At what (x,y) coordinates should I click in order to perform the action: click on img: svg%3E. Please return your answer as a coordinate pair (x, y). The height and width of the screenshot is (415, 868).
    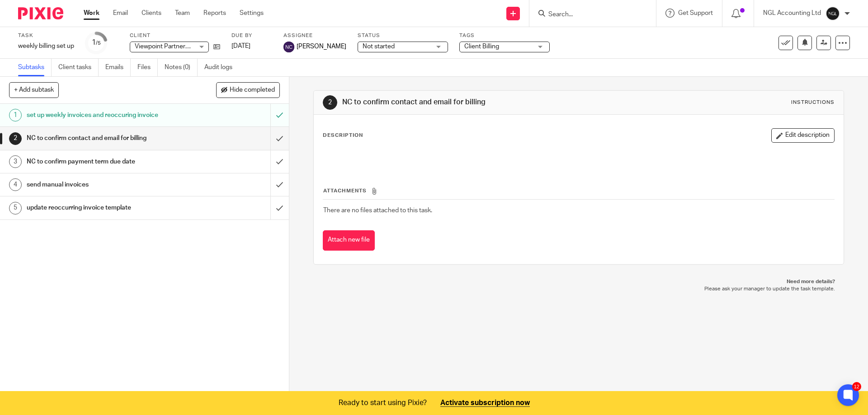
    Looking at the image, I should click on (289, 47).